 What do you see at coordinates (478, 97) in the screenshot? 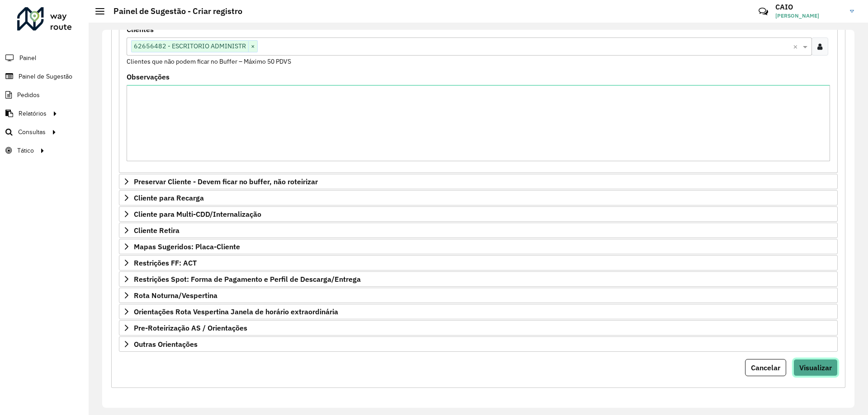
I see `div: Priorizar Cliente - Não podem ficar no buffer` at bounding box center [478, 97].